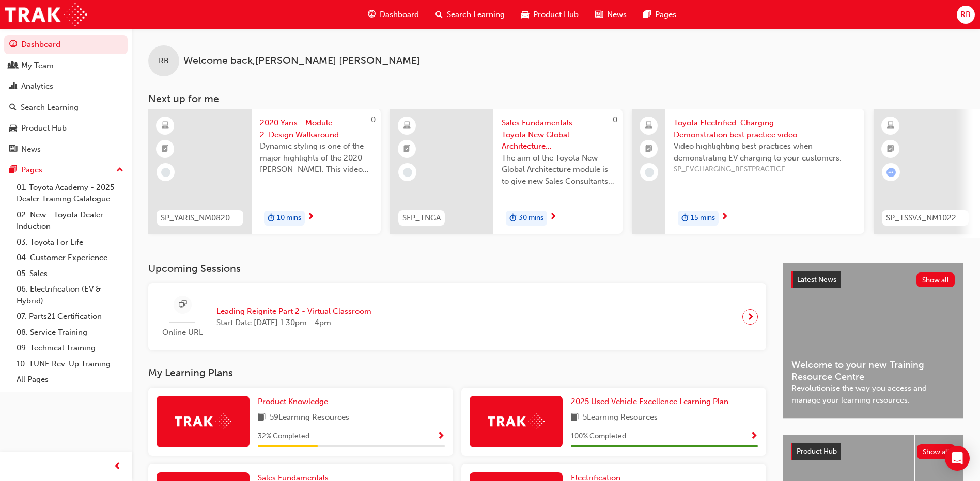  What do you see at coordinates (46, 15) in the screenshot?
I see `img: Trak` at bounding box center [46, 15].